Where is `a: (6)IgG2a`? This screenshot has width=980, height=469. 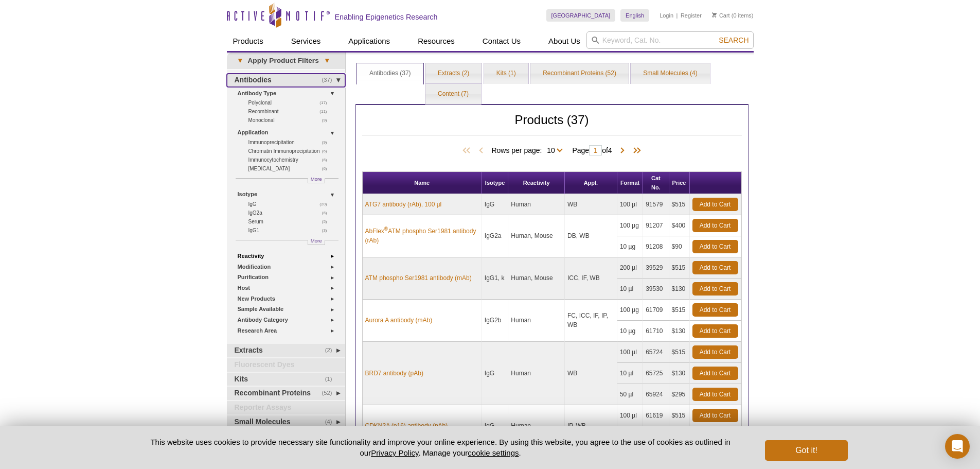
a: (6)IgG2a is located at coordinates (291, 213).